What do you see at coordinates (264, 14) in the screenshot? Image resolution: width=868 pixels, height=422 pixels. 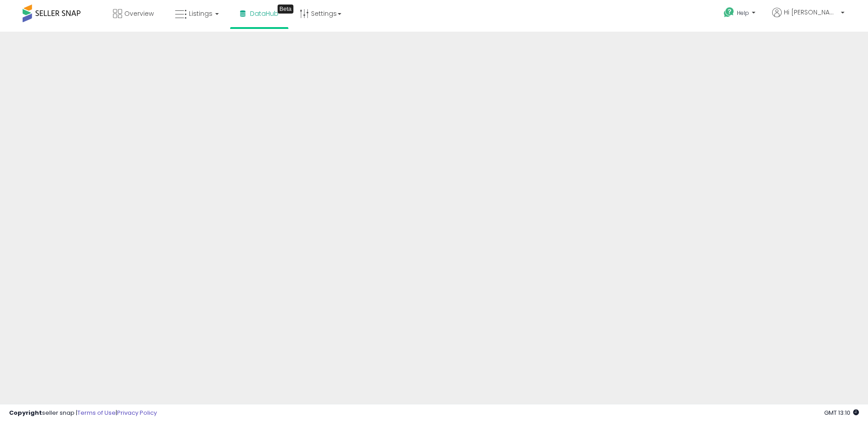 I see `span: DataHub` at bounding box center [264, 14].